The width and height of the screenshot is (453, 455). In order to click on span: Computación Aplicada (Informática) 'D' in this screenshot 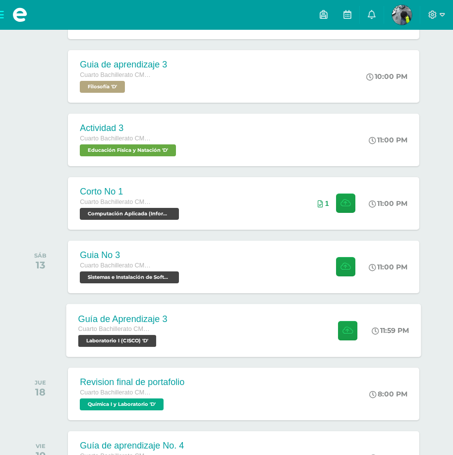, I will do `click(129, 214)`.